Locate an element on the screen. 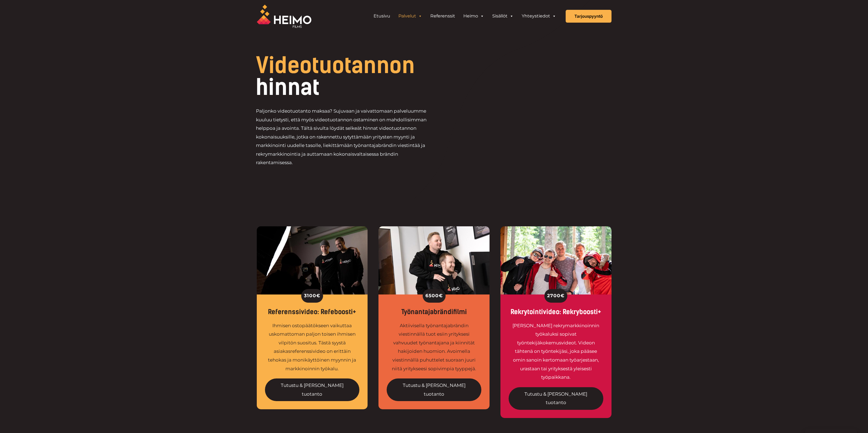 Image resolution: width=868 pixels, height=433 pixels. span: Videotuotannon is located at coordinates (335, 65).